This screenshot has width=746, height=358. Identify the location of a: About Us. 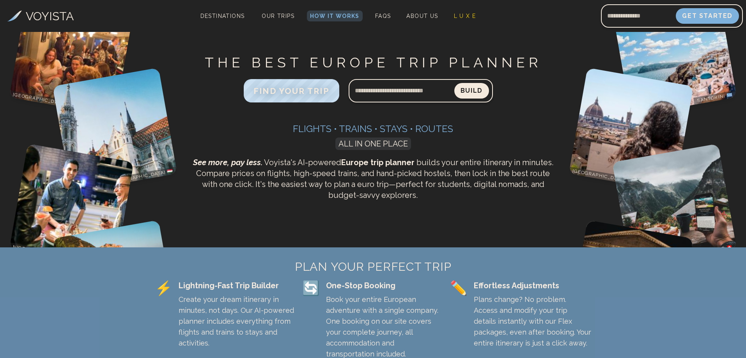
(422, 16).